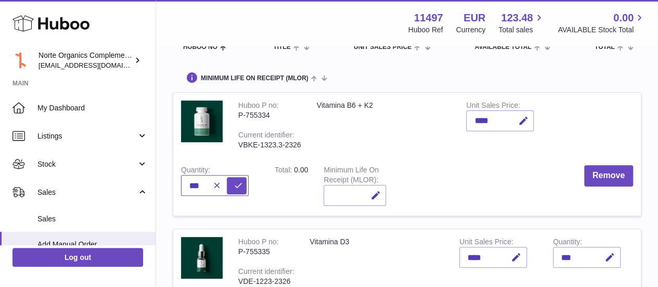 This screenshot has height=287, width=658. Describe the element at coordinates (429, 18) in the screenshot. I see `strong: 11497` at that location.